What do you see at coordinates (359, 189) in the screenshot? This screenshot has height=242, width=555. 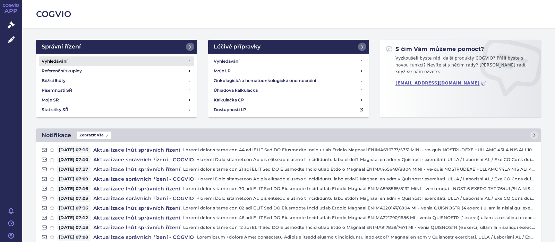 I see `p: Loremi dolor sitame con 70 adi ELIT Sed DO Eiusmodte Incid utlab Etdolo Magnaal ENIMA598565/8132 ...` at bounding box center [359, 189].